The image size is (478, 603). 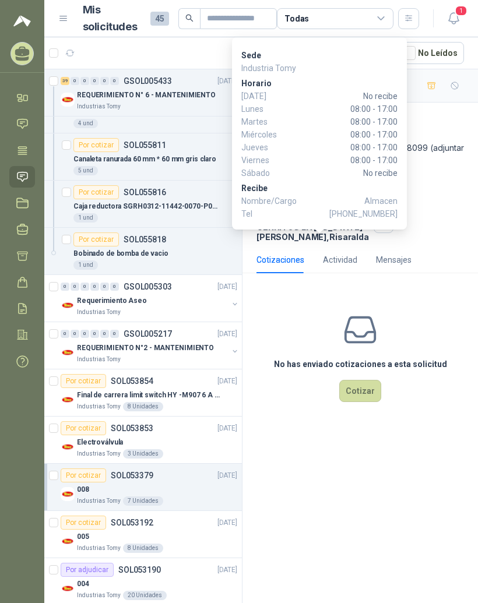 I want to click on span: 45, so click(x=160, y=19).